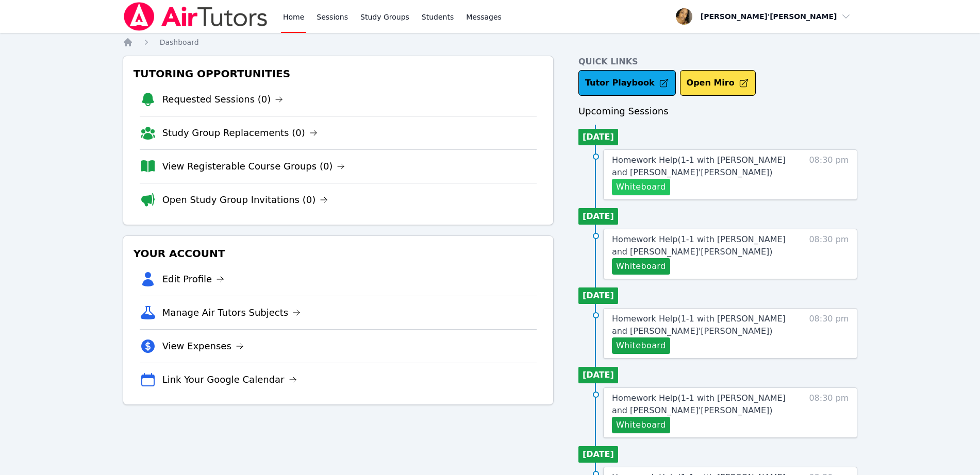 This screenshot has height=475, width=980. What do you see at coordinates (193, 279) in the screenshot?
I see `a: Edit Profile` at bounding box center [193, 279].